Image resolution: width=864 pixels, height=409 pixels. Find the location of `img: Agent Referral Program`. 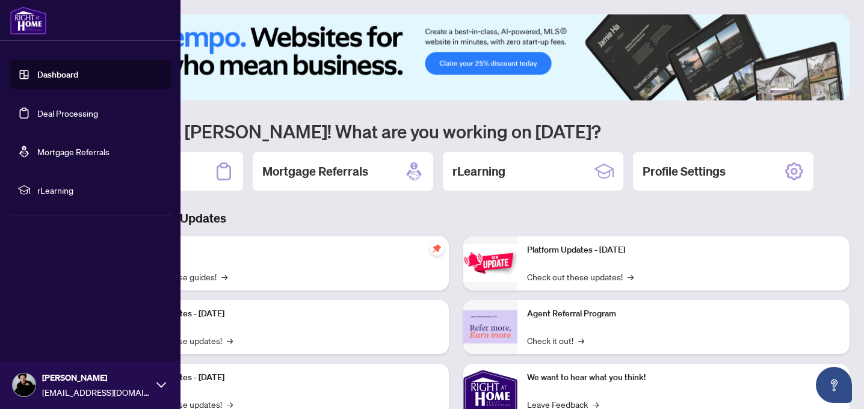

img: Agent Referral Program is located at coordinates (490, 327).